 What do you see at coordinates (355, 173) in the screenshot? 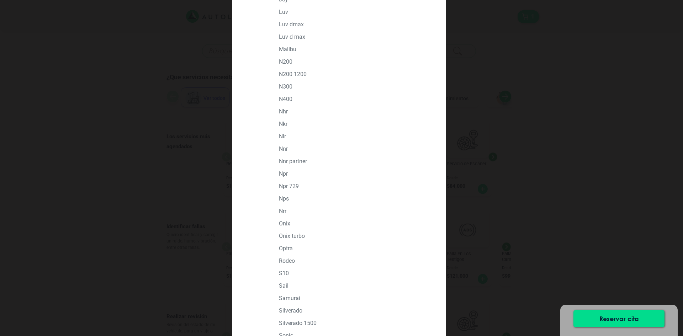
I see `p: NPR` at bounding box center [355, 173].